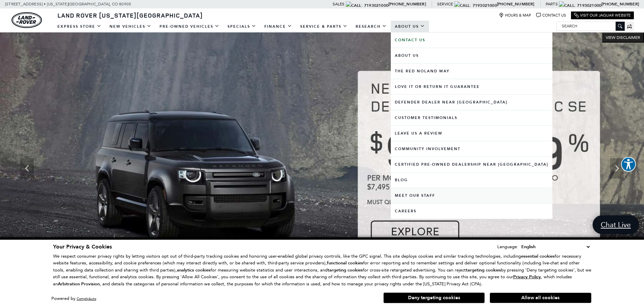 The height and width of the screenshot is (308, 644). What do you see at coordinates (79, 26) in the screenshot?
I see `a: EXPRESS STORE` at bounding box center [79, 26].